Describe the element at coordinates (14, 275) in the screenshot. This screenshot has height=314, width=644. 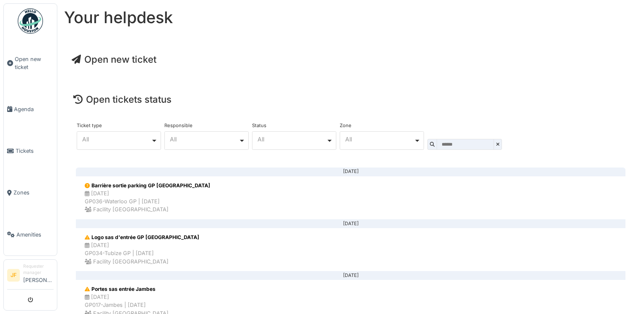
I see `li: JF` at that location.